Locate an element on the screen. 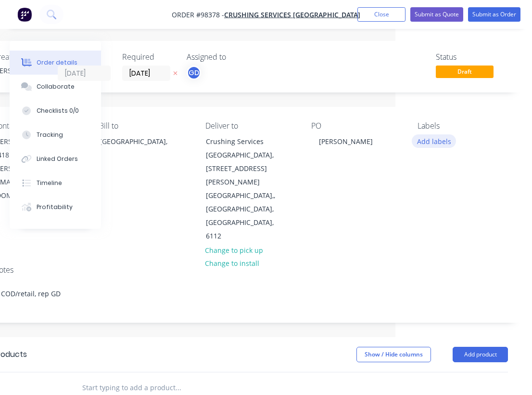  button: Close is located at coordinates (381, 14).